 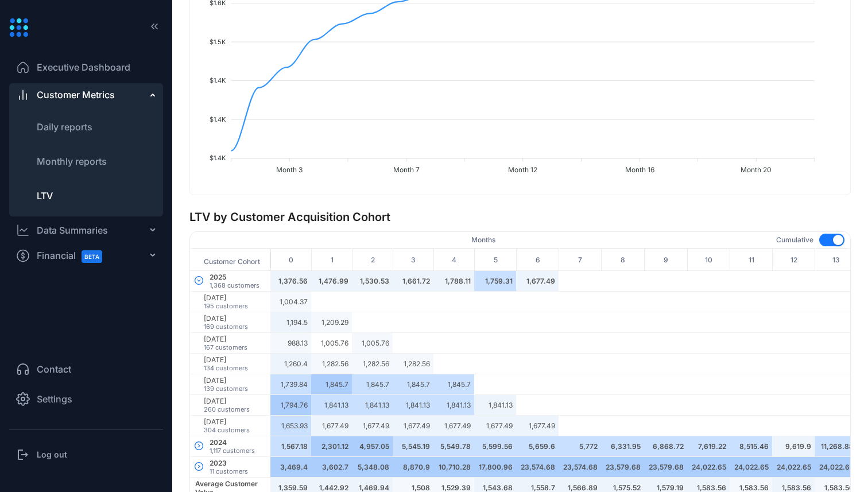 I want to click on span: 1, so click(x=332, y=260).